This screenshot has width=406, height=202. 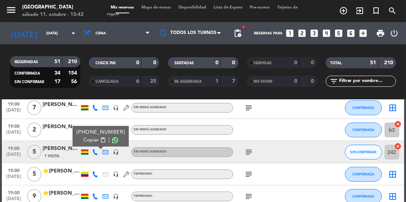 What do you see at coordinates (263, 82) in the screenshot?
I see `span: NO SHOW` at bounding box center [263, 82].